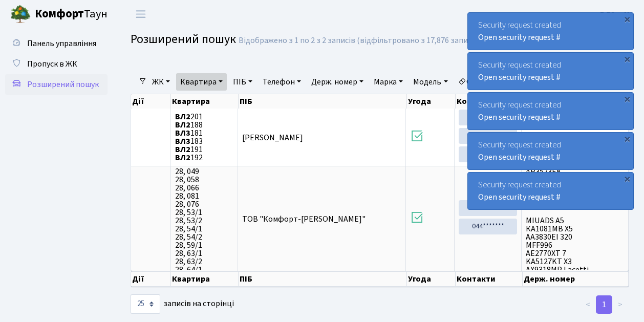  What do you see at coordinates (281, 82) in the screenshot?
I see `a: Телефон` at bounding box center [281, 82].